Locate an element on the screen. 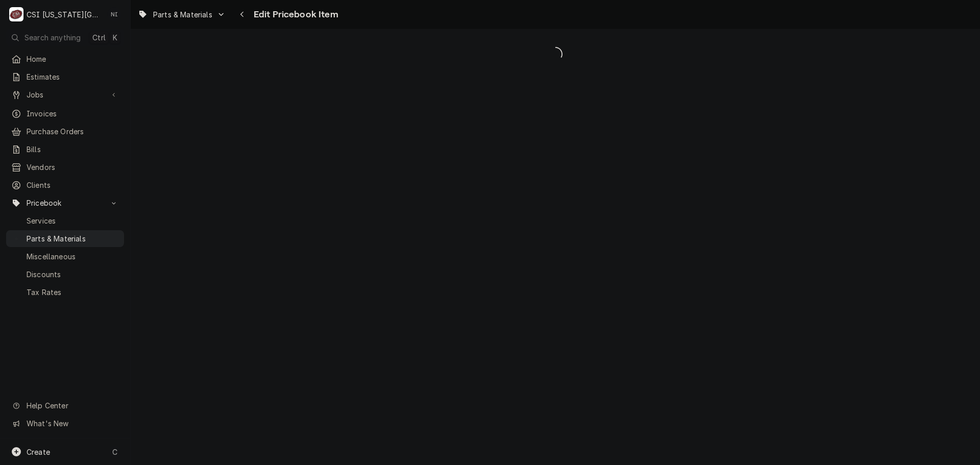  span: Tax Rates is located at coordinates (72, 291).